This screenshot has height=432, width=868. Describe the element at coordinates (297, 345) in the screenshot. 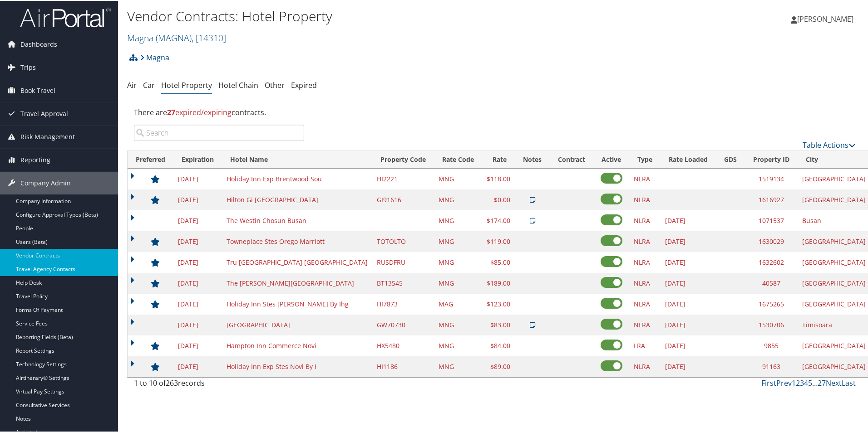

I see `td: Hampton Inn Commerce Novi` at that location.